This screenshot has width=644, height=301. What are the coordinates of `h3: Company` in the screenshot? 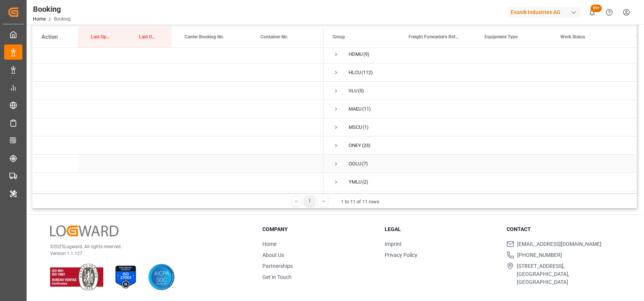 It's located at (318, 229).